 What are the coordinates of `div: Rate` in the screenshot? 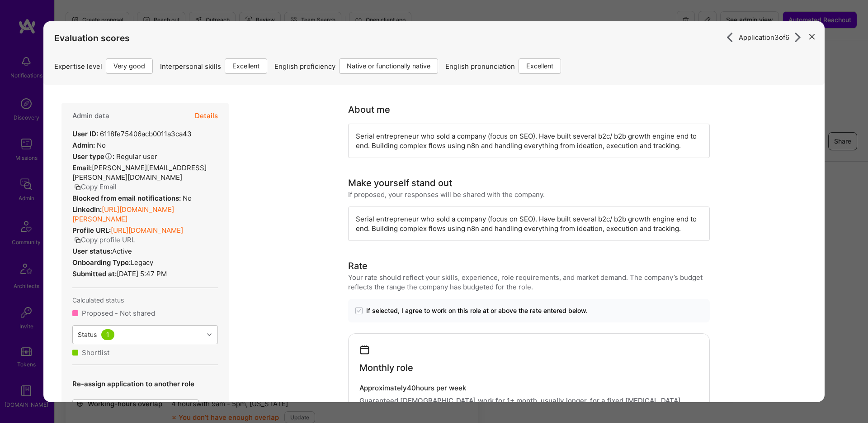 It's located at (358, 266).